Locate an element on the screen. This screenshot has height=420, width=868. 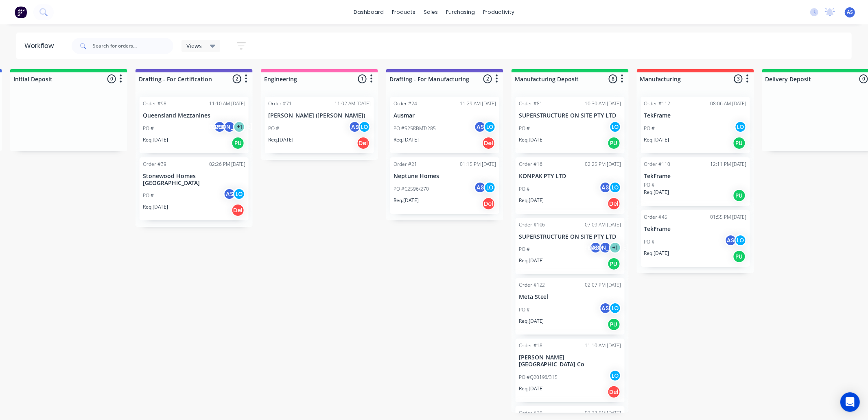
a: dashboard is located at coordinates (369, 12).